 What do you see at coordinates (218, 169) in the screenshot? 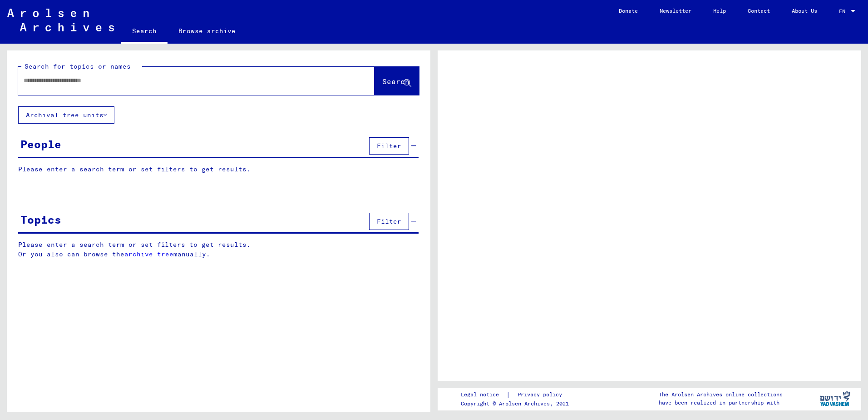
I see `p: Please enter a search term or set filters to get results.` at bounding box center [218, 169].